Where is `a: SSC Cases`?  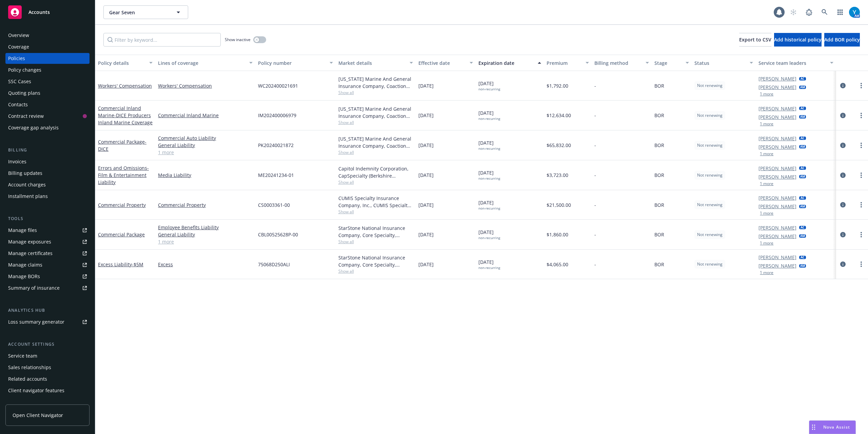
a: SSC Cases is located at coordinates (47, 82).